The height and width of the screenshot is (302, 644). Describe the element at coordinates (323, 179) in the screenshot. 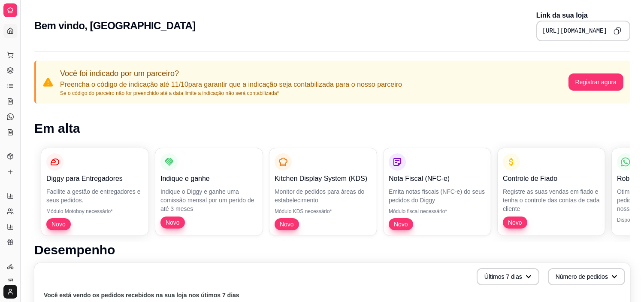

I see `p: Kitchen Display System (KDS)` at that location.